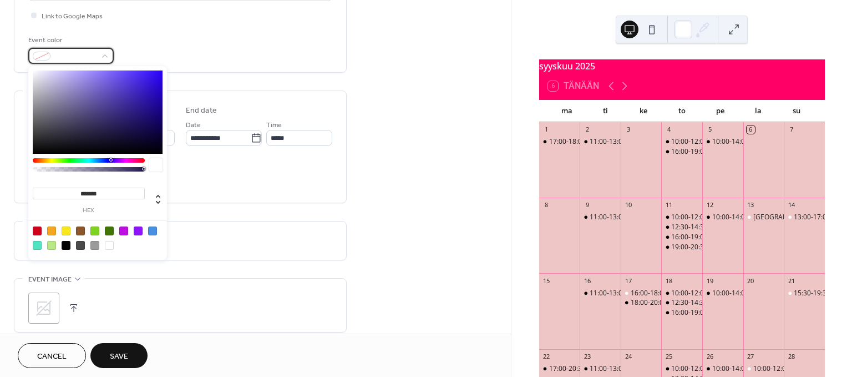 This screenshot has height=377, width=852. What do you see at coordinates (709, 129) in the screenshot?
I see `div: 5` at bounding box center [709, 129].